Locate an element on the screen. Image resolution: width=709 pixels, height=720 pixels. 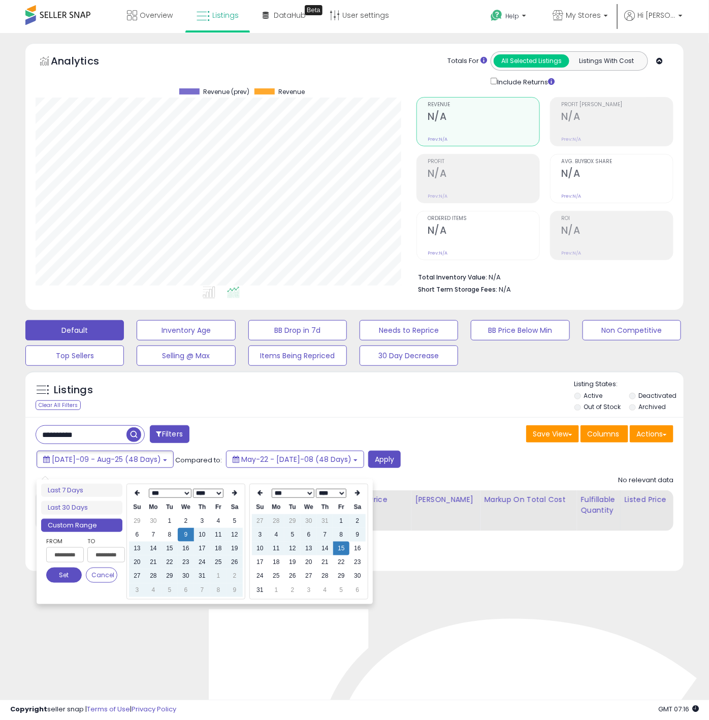
td: 13 is located at coordinates (309, 548).